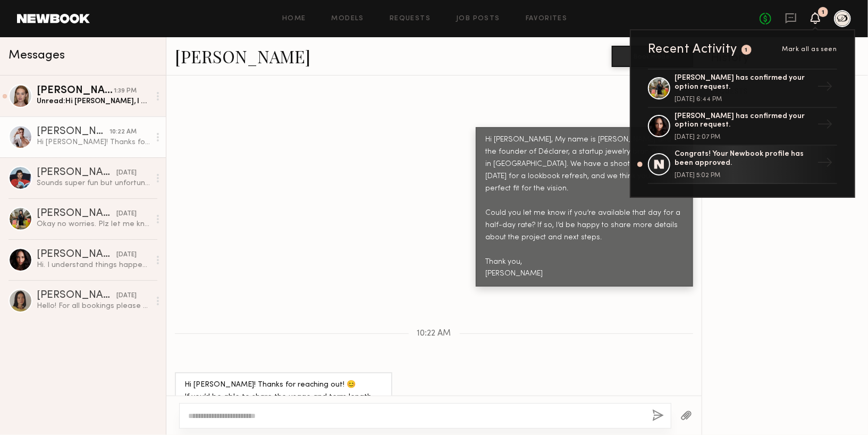 The height and width of the screenshot is (435, 868). What do you see at coordinates (434, 334) in the screenshot?
I see `span: 10:22 AM` at bounding box center [434, 334].